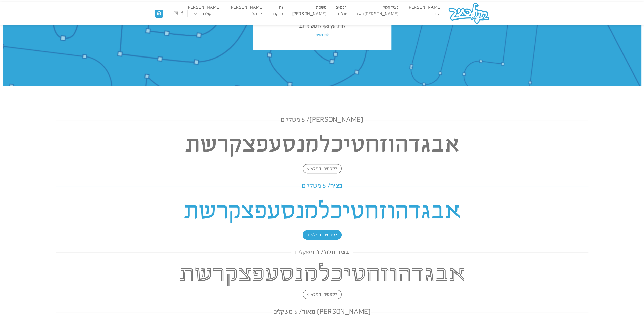  I want to click on a: פורטוגל, so click(257, 14).